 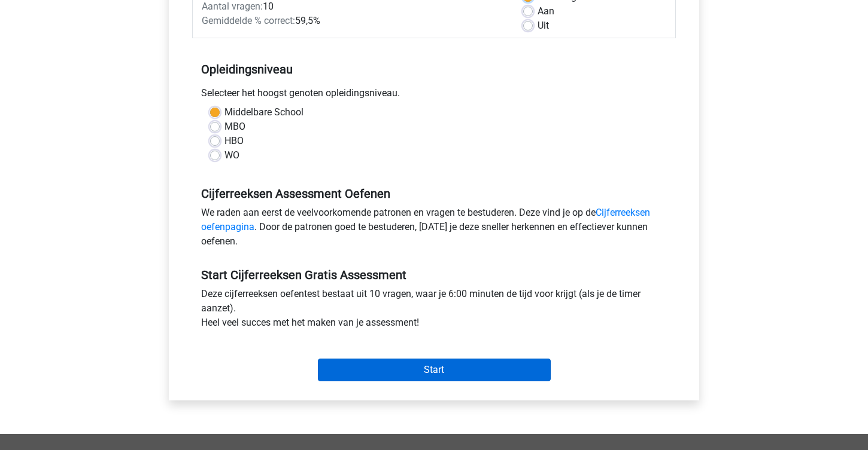 I want to click on h5: Start Cijferreeksen Gratis Assessment, so click(x=434, y=275).